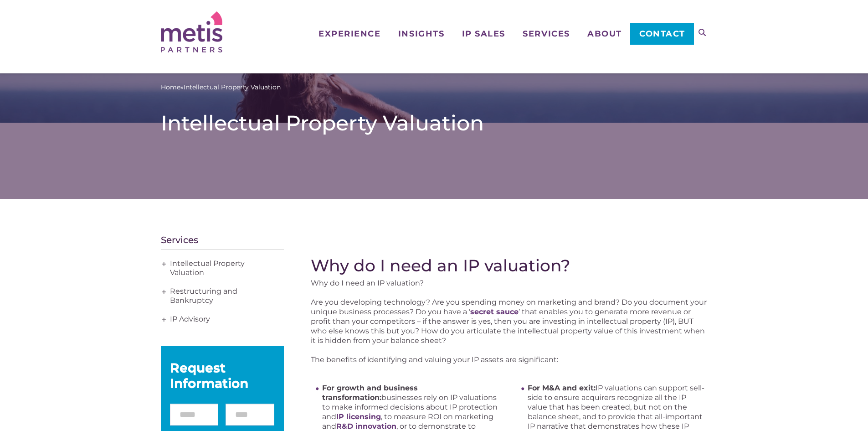 This screenshot has width=868, height=431. What do you see at coordinates (546, 34) in the screenshot?
I see `span: Services` at bounding box center [546, 34].